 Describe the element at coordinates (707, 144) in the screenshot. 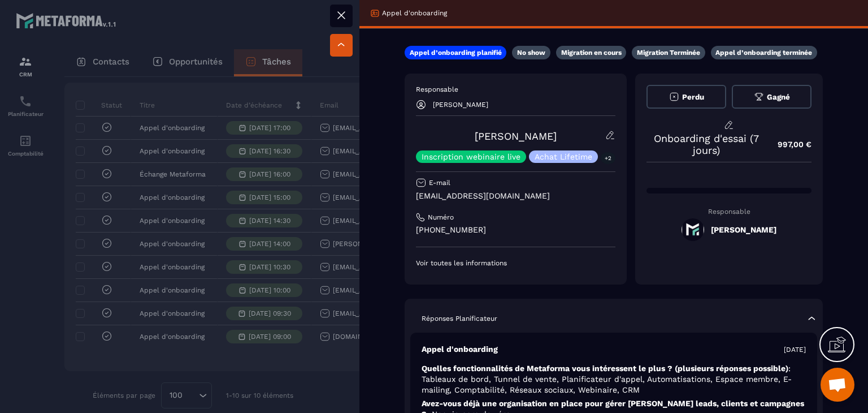

I see `p: Onboarding d'essai (7 jours)` at that location.